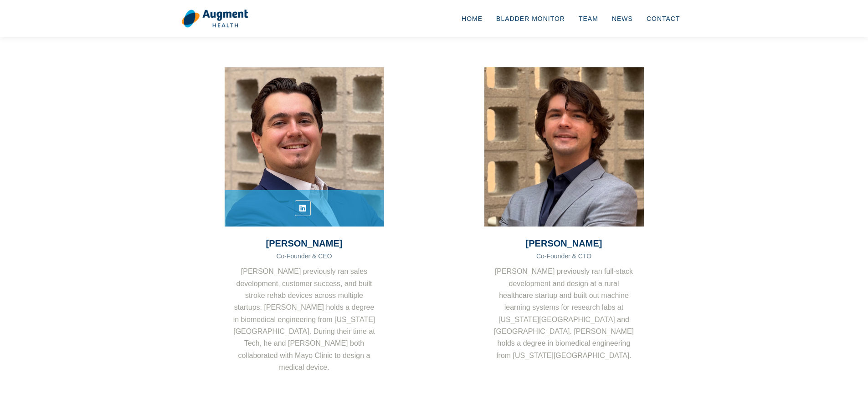 The image size is (868, 418). What do you see at coordinates (304, 147) in the screenshot?
I see `img: Jared Meyers Headshot` at bounding box center [304, 147].